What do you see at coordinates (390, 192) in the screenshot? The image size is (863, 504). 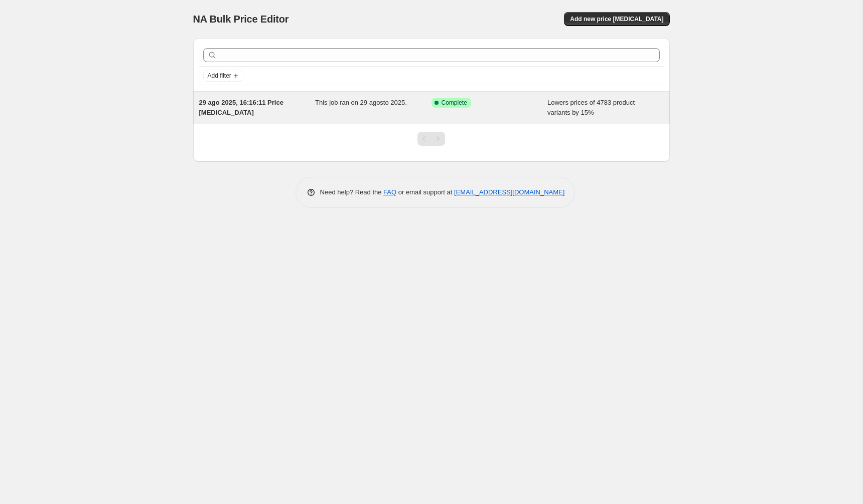 I see `a: FAQ` at bounding box center [390, 192].